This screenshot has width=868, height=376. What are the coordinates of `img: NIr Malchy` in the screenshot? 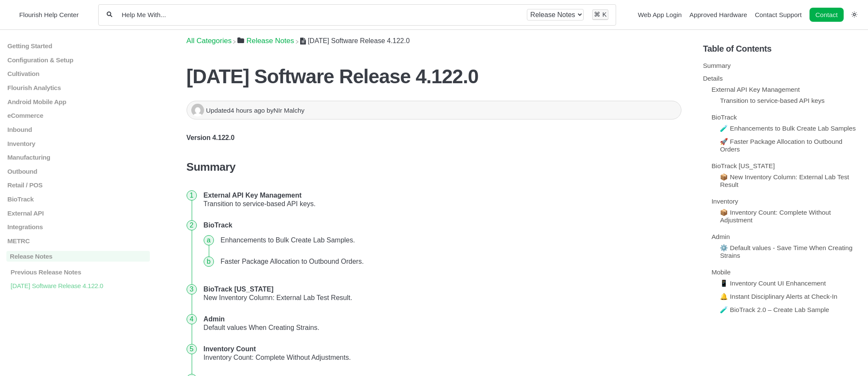 It's located at (198, 110).